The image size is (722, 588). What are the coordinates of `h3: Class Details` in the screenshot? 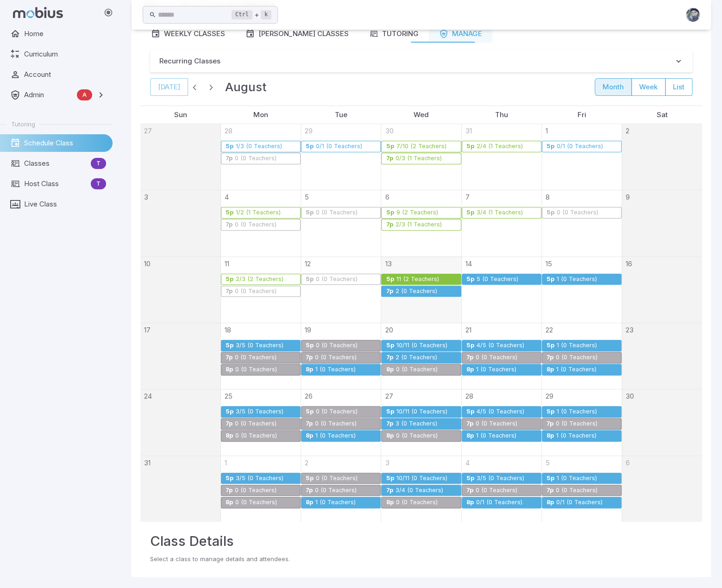 It's located at (421, 541).